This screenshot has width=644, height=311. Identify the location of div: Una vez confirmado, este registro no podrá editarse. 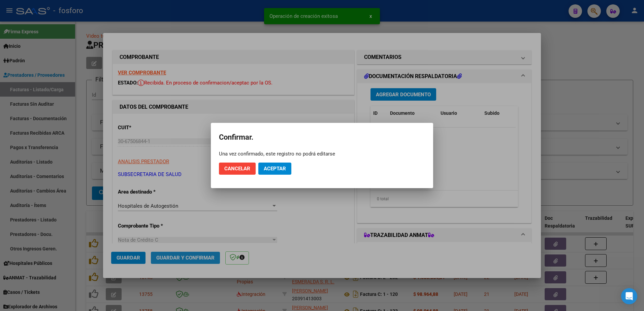
(322, 153).